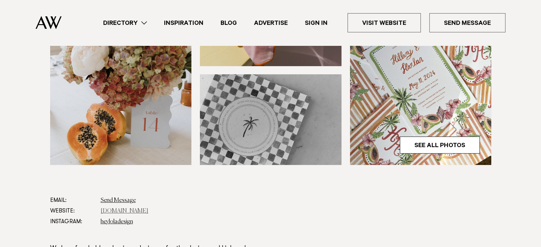 The height and width of the screenshot is (247, 541). Describe the element at coordinates (440, 145) in the screenshot. I see `a: See All Photos` at that location.